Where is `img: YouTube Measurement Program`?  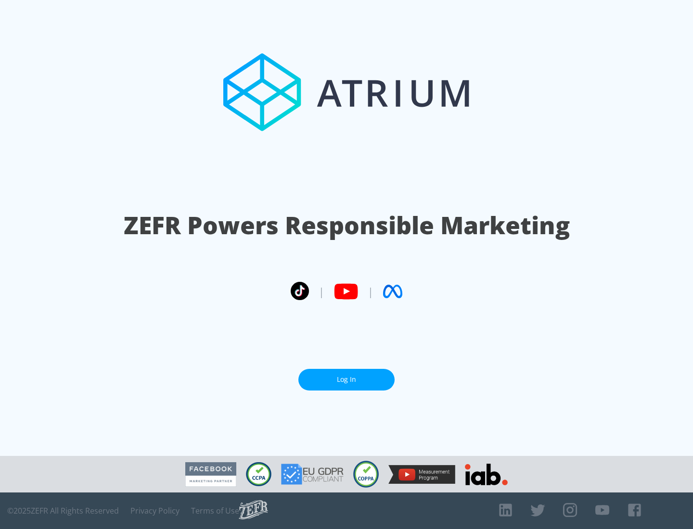 img: YouTube Measurement Program is located at coordinates (421, 474).